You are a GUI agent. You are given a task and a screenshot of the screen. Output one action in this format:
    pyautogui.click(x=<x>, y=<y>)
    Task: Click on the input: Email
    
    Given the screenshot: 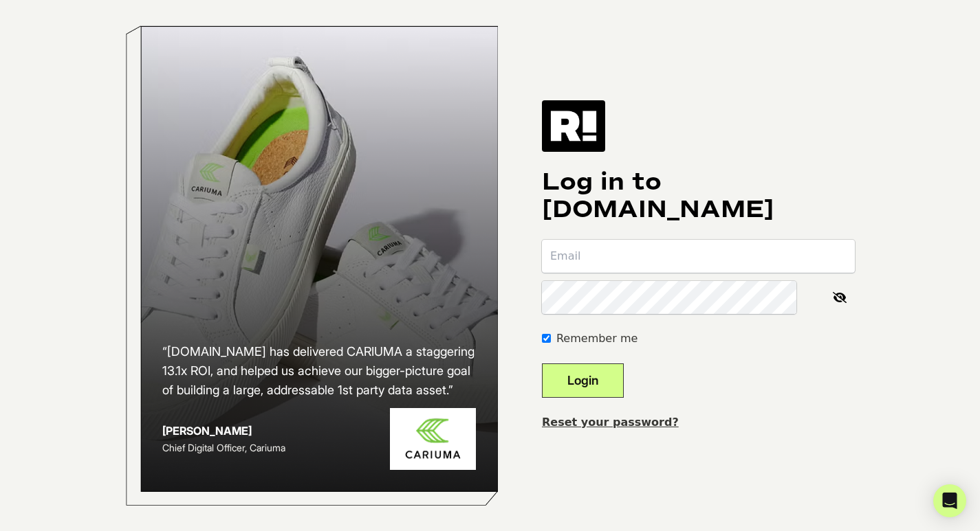 What is the action you would take?
    pyautogui.click(x=698, y=256)
    